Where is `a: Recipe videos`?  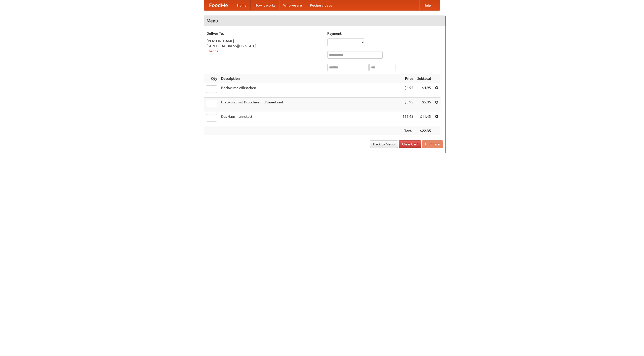
a: Recipe videos is located at coordinates (321, 6).